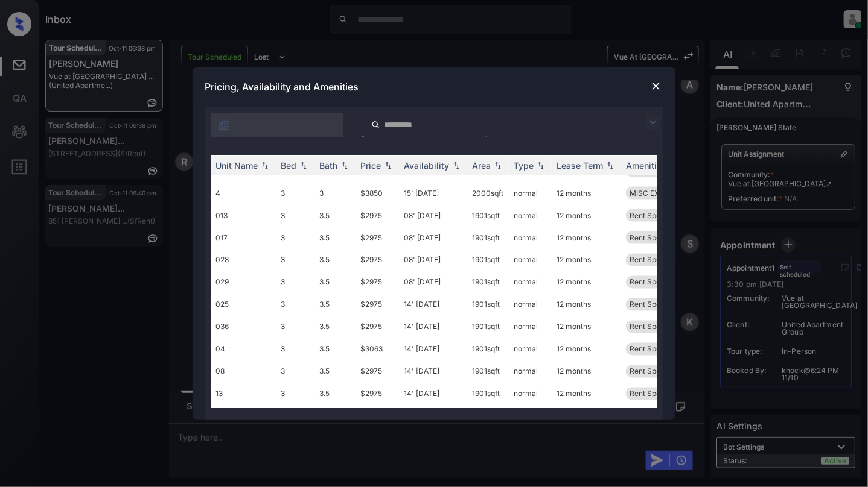 The width and height of the screenshot is (868, 487). What do you see at coordinates (243, 237) in the screenshot?
I see `td: 017` at bounding box center [243, 237].